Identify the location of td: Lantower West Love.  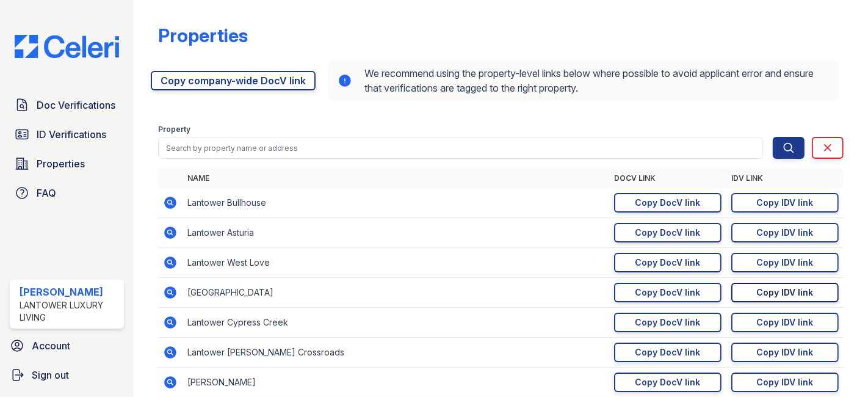
(396, 263).